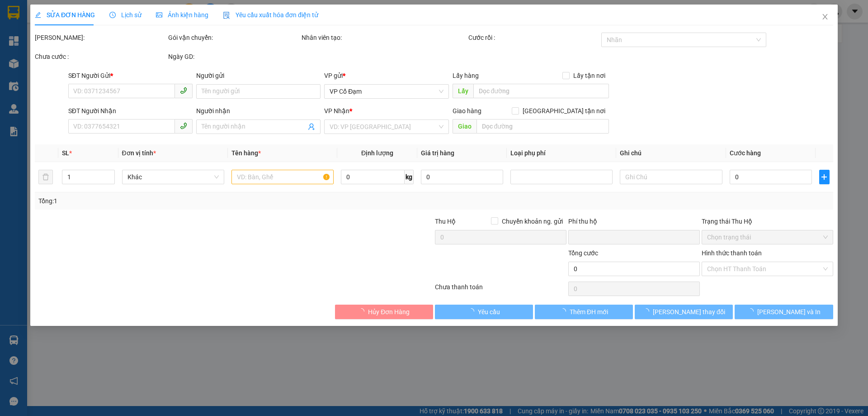  I want to click on span: Yêu cầu xuất hóa đơn điện tử, so click(271, 15).